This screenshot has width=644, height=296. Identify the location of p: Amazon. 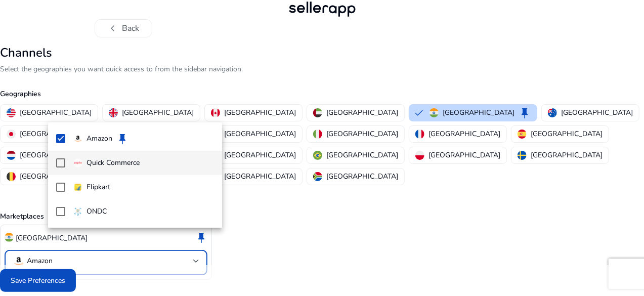
(99, 139).